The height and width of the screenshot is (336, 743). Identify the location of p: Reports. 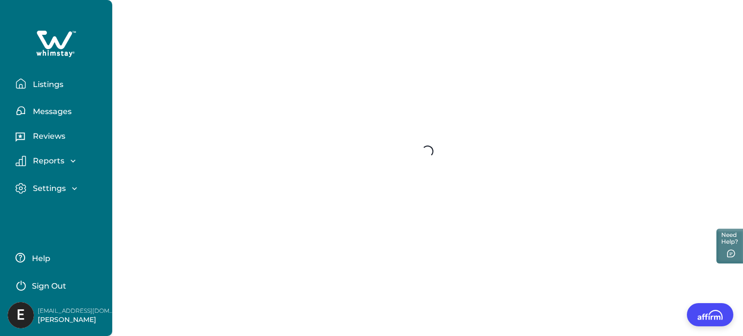
(47, 161).